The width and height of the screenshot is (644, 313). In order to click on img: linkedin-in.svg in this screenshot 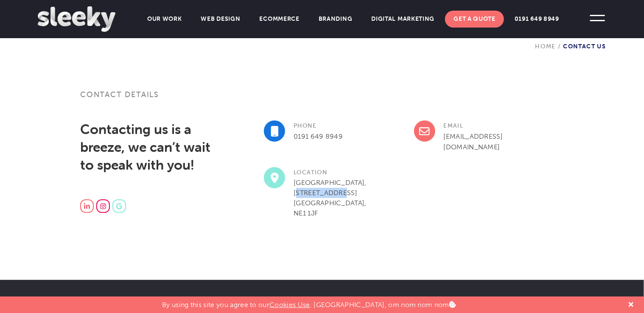, I will do `click(87, 206)`.